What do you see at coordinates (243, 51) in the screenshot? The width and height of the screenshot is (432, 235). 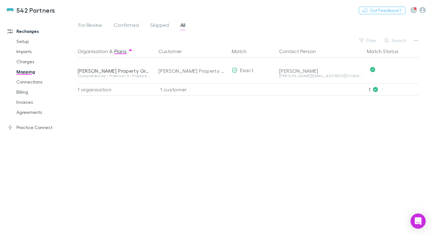 I see `button: Match` at bounding box center [243, 51].